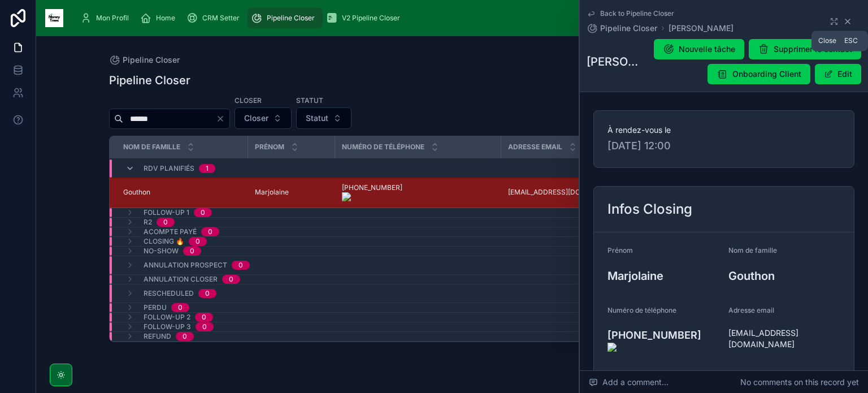 Image resolution: width=868 pixels, height=393 pixels. I want to click on span: Perdu, so click(155, 307).